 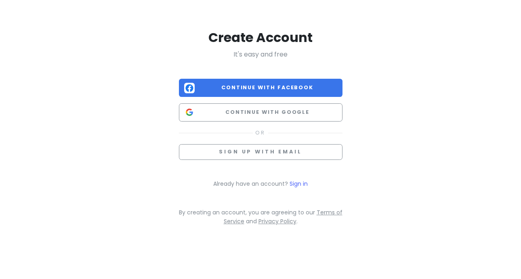 What do you see at coordinates (277, 221) in the screenshot?
I see `u: Privacy Policy` at bounding box center [277, 221].